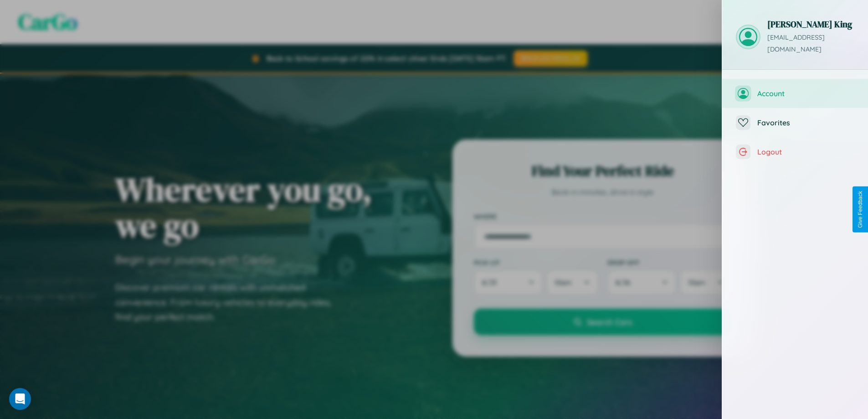  Describe the element at coordinates (20, 398) in the screenshot. I see `div: Open Intercom Messenger` at that location.